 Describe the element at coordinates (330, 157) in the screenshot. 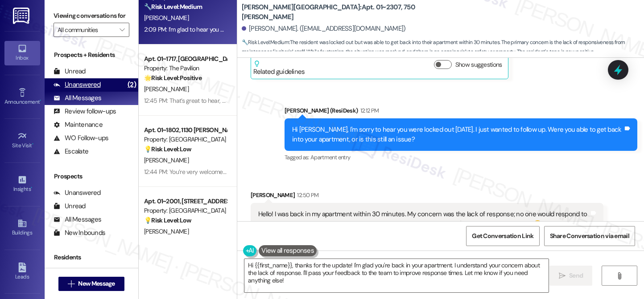

I see `span: Apartment entry` at that location.